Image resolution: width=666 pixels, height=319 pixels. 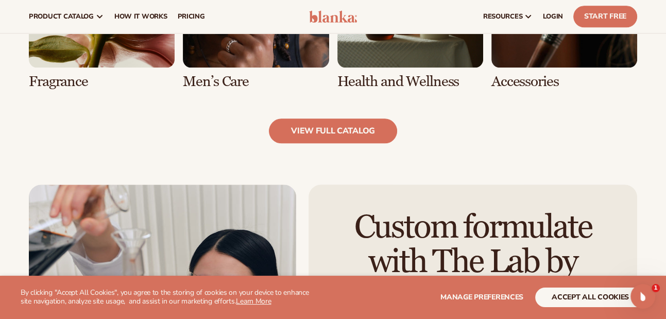 I want to click on a: Learn More, so click(x=253, y=301).